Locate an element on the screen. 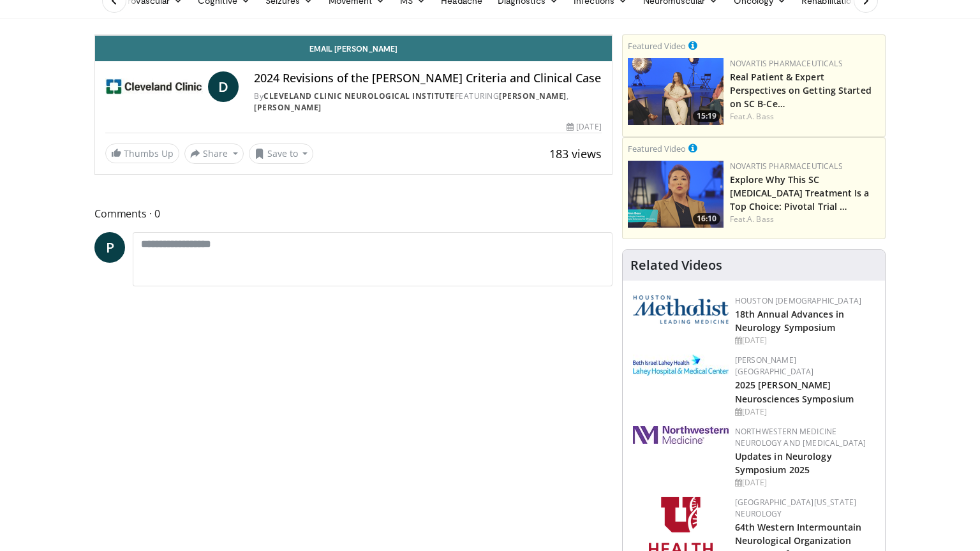 Image resolution: width=980 pixels, height=551 pixels. button: Save to is located at coordinates (281, 153).